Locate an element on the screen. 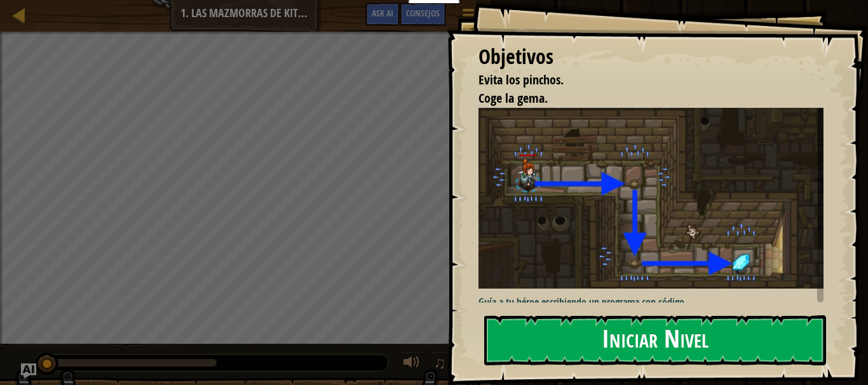 Image resolution: width=868 pixels, height=385 pixels. div: Objetivos is located at coordinates (651, 57).